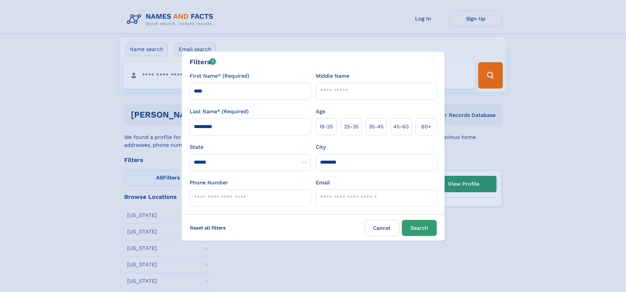  Describe the element at coordinates (419, 227) in the screenshot. I see `button: Search` at that location.